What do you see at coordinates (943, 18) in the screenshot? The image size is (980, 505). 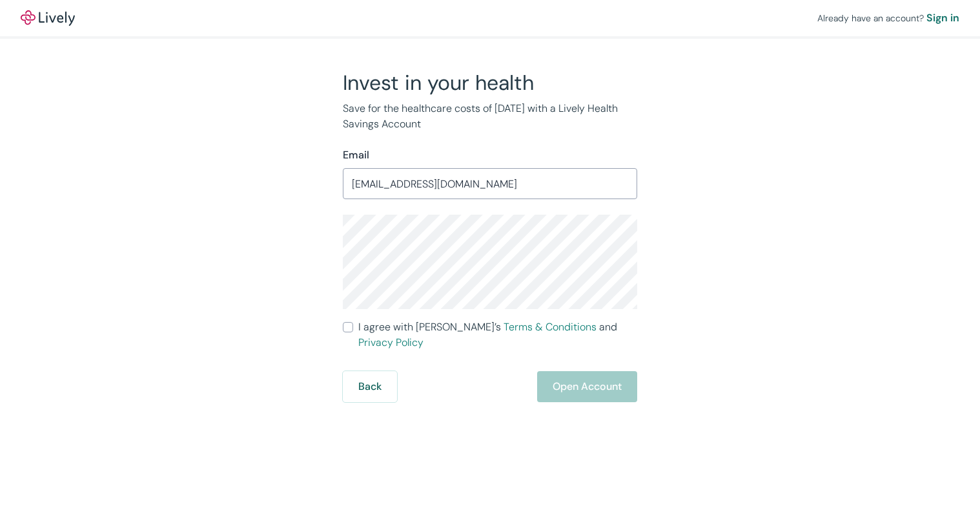 I see `div: Sign in` at bounding box center [943, 18].